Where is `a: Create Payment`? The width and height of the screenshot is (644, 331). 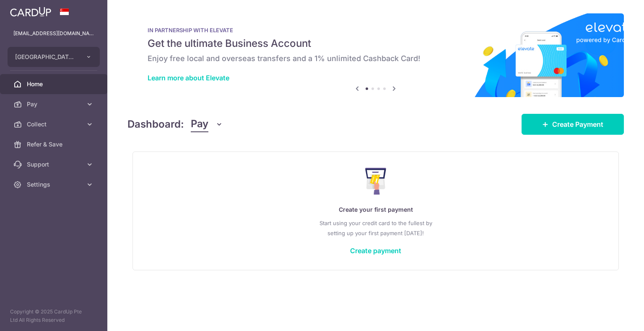 a: Create Payment is located at coordinates (573, 124).